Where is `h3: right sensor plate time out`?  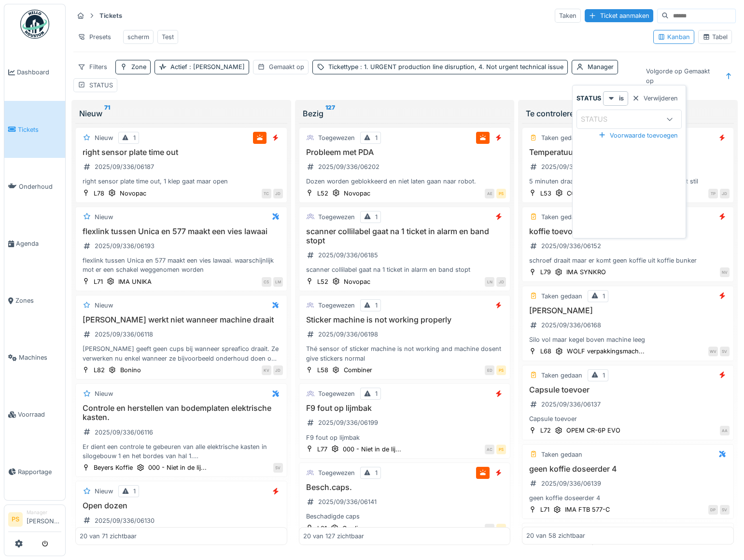 h3: right sensor plate time out is located at coordinates (181, 152).